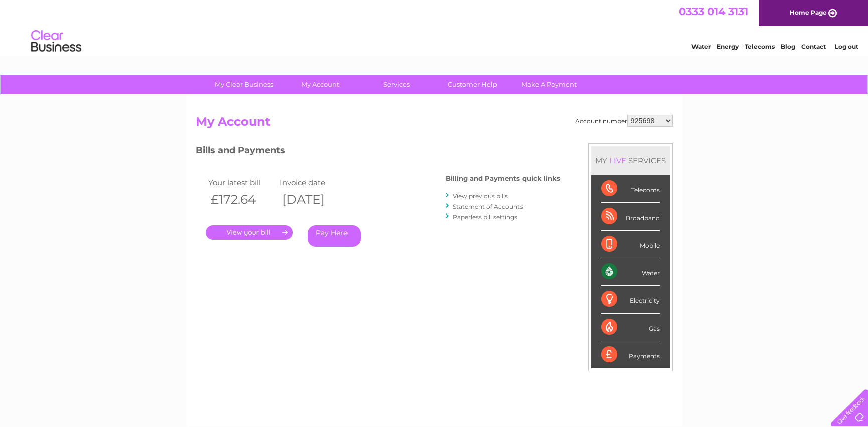 This screenshot has width=868, height=427. What do you see at coordinates (320, 84) in the screenshot?
I see `a: My Account` at bounding box center [320, 84].